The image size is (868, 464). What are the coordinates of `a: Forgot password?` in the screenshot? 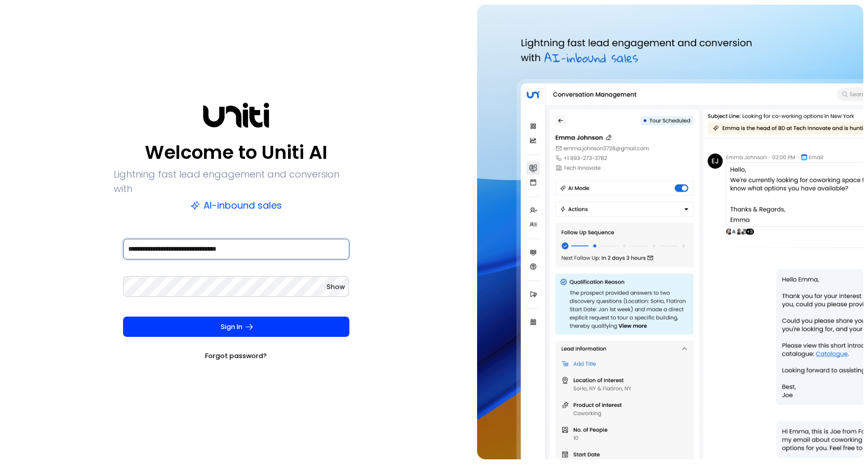 It's located at (236, 357).